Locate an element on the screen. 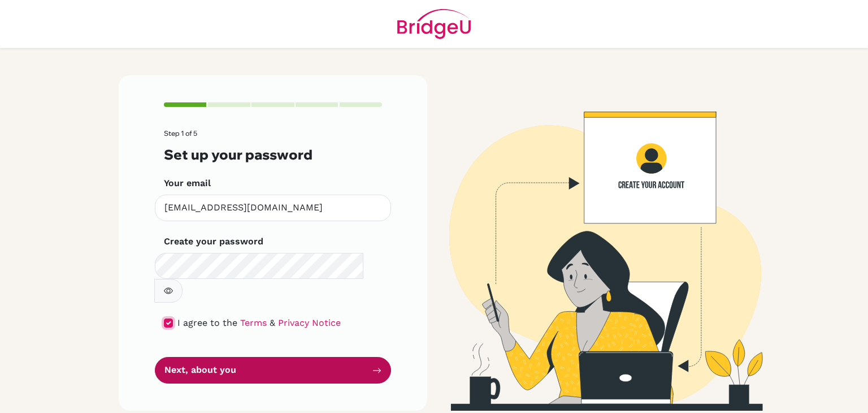 This screenshot has width=868, height=413. a: Privacy Notice is located at coordinates (309, 322).